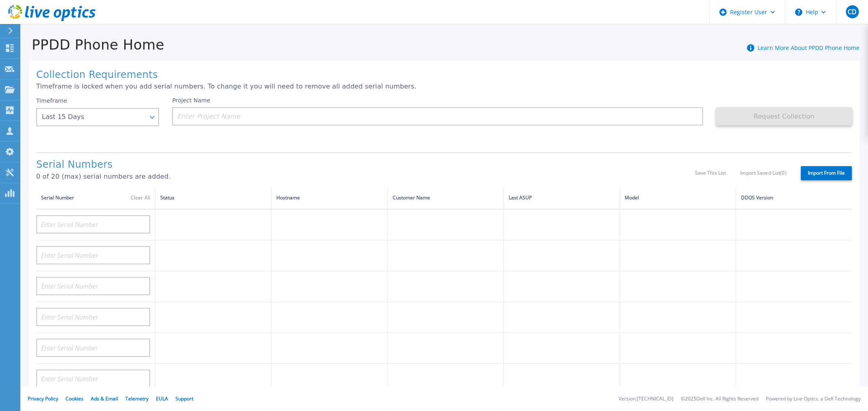 The width and height of the screenshot is (868, 411). Describe the element at coordinates (437, 116) in the screenshot. I see `input: Enter Project Name` at that location.